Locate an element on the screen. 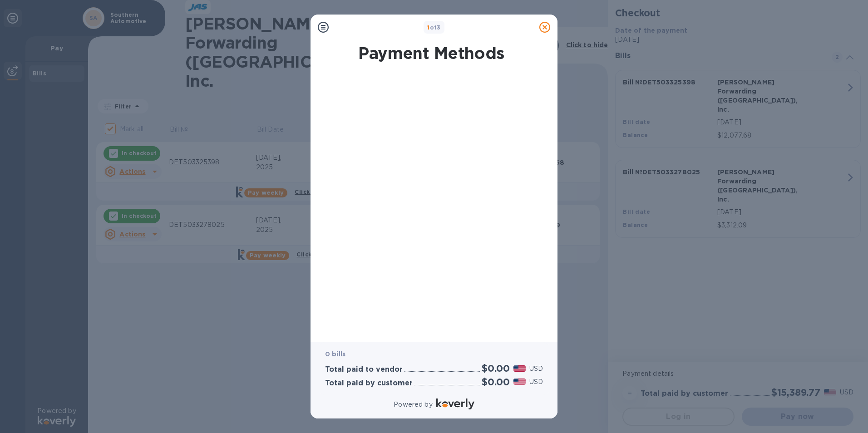 The width and height of the screenshot is (868, 433). h3: Total paid to vendor is located at coordinates (364, 369).